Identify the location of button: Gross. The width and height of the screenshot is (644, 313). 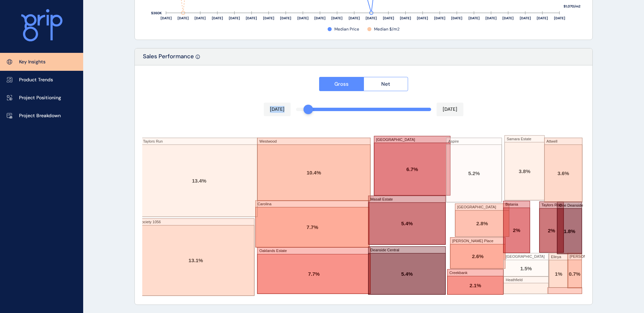
(341, 84).